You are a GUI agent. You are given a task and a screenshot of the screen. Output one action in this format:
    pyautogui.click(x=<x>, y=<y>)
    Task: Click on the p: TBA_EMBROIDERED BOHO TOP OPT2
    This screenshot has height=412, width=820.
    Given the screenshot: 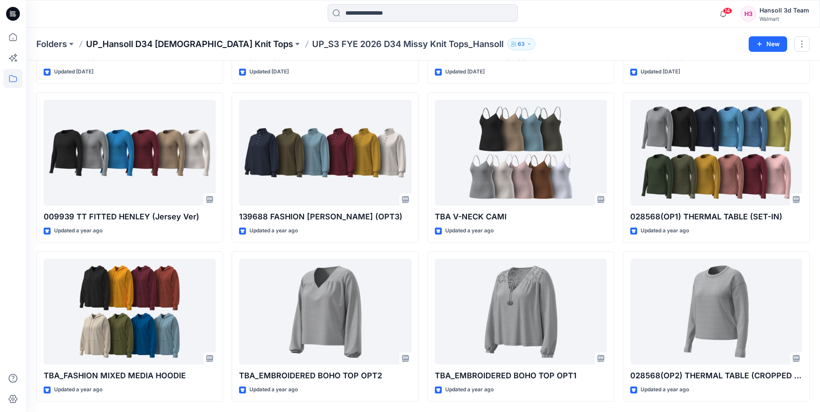 What is the action you would take?
    pyautogui.click(x=325, y=376)
    